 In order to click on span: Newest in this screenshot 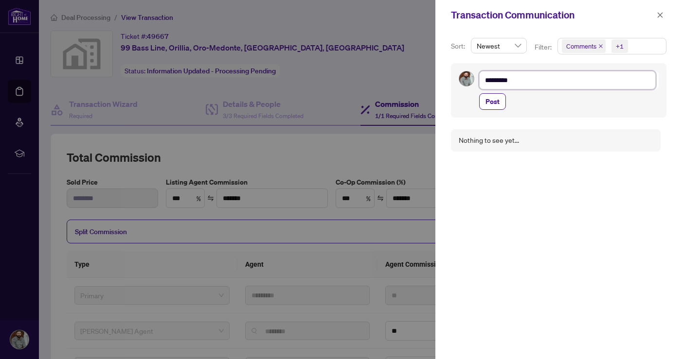, I will do `click(498, 46)`.